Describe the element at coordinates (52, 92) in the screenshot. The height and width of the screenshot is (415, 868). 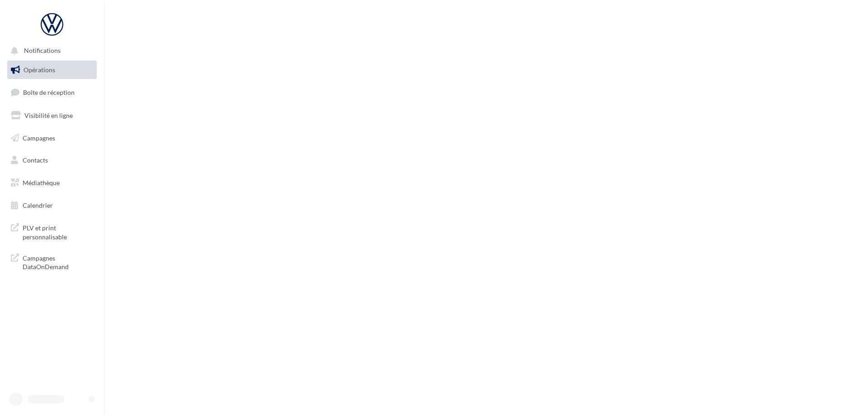
I see `a: Boîte de réception` at that location.